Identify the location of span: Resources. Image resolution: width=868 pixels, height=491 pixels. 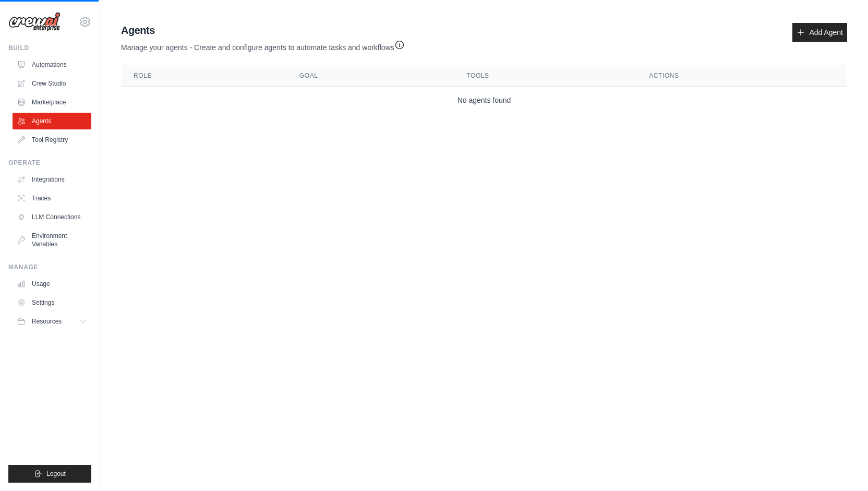
(46, 321).